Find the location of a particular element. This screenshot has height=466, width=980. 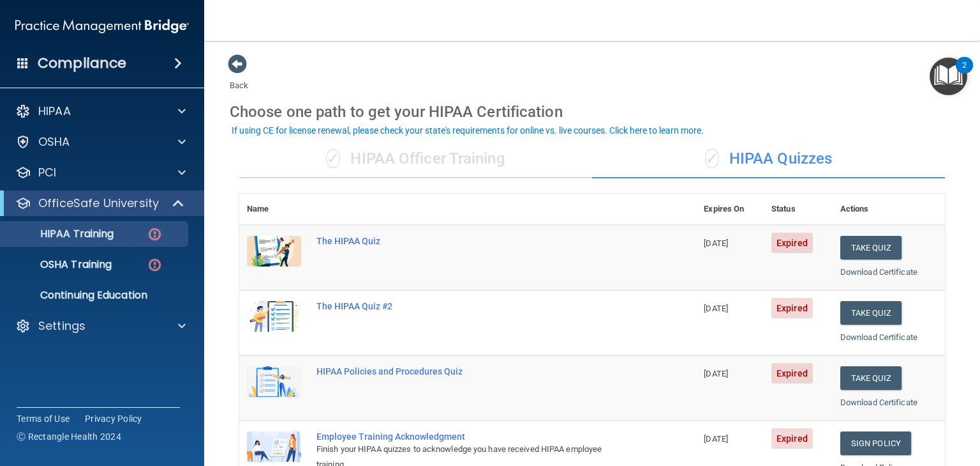

span: Ⓒ Rectangle Health 2024 is located at coordinates (69, 436).